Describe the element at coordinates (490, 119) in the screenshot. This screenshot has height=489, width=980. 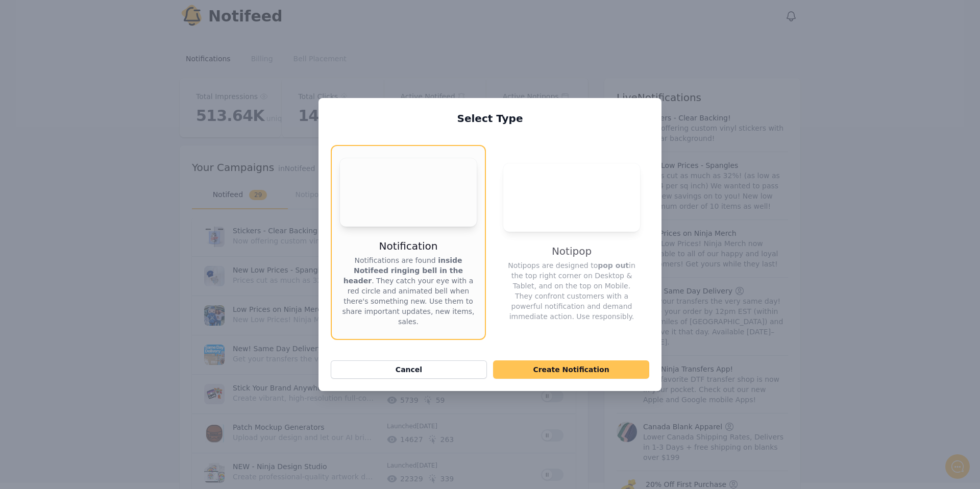
I see `h2: Select Type` at that location.